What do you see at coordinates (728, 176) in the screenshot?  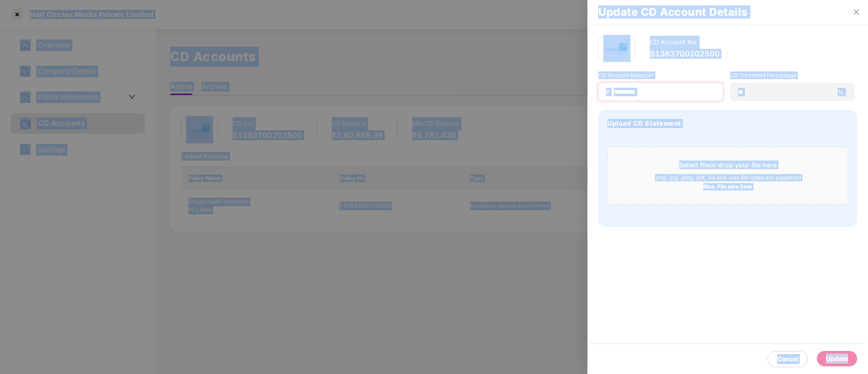 I see `span: Select fileor drop your file here.png, .jpg, .jpeg, .pdf, .xls and .xlsx file types are supported...` at bounding box center [728, 176].